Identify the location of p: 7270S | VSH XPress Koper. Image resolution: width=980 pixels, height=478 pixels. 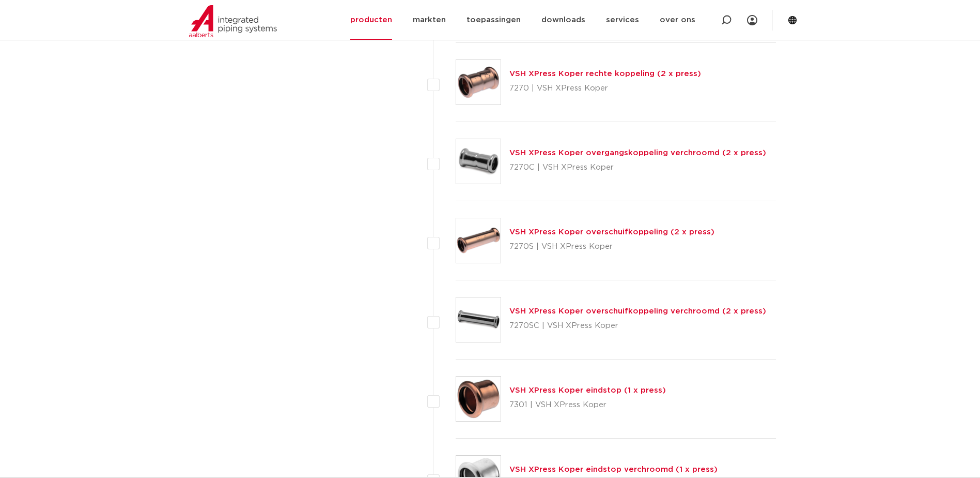
(612, 246).